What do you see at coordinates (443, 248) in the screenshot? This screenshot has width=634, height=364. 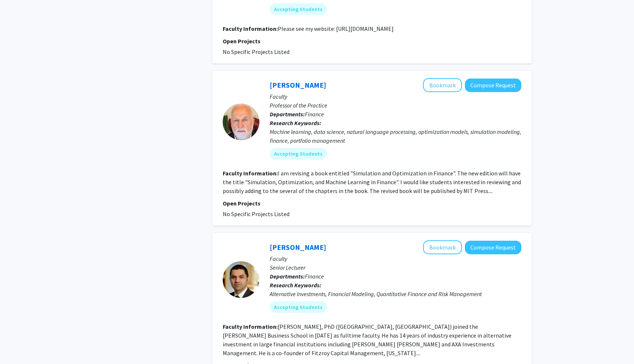 I see `button: Add Ahmad Ajakh to Bookmarks` at bounding box center [443, 248].